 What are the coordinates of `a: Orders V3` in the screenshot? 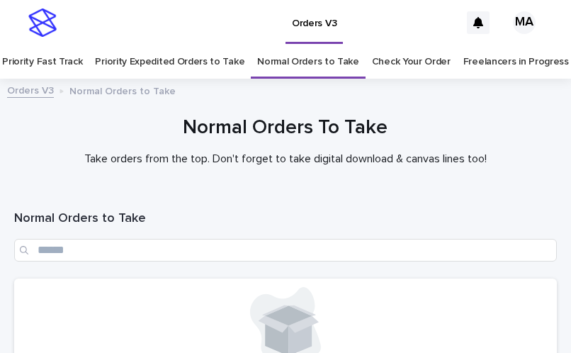 It's located at (30, 89).